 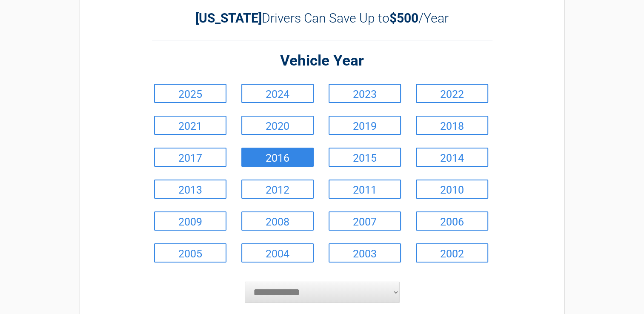 What do you see at coordinates (452, 189) in the screenshot?
I see `a: 2010` at bounding box center [452, 189].